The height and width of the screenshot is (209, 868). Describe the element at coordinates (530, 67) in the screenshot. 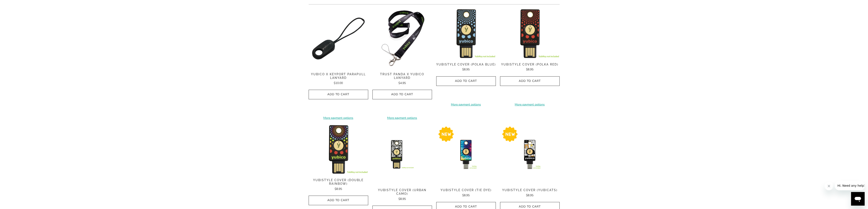

I see `a: YubiStyle Cover (Polka Red) $8.95` at that location.